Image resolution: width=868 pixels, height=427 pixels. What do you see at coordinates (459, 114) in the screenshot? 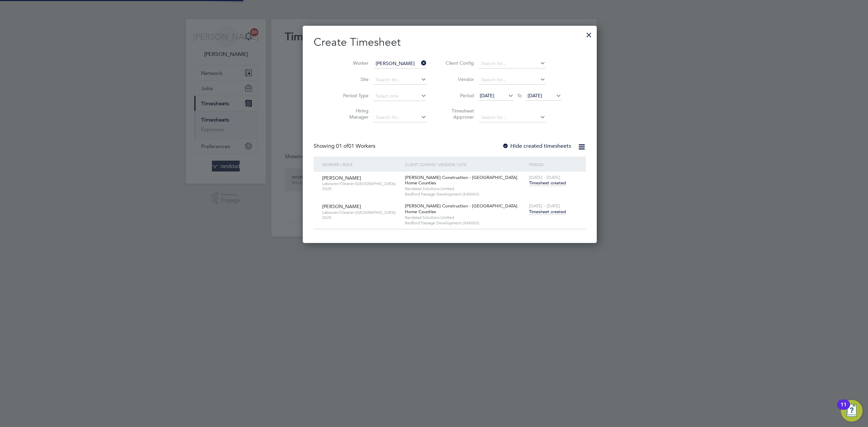
I see `label: Timesheet Approver` at bounding box center [459, 114].